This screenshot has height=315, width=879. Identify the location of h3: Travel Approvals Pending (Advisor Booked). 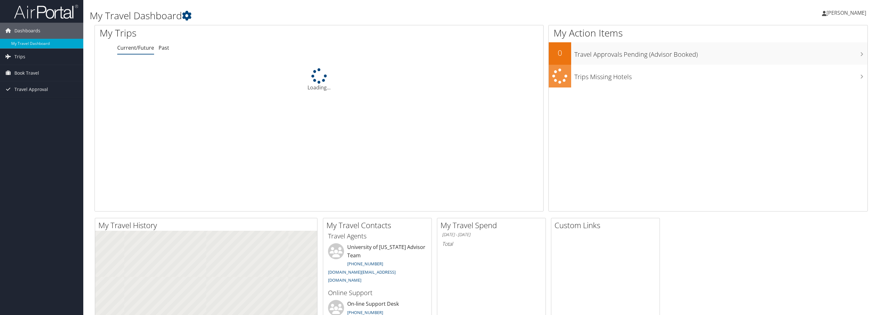
(721, 53).